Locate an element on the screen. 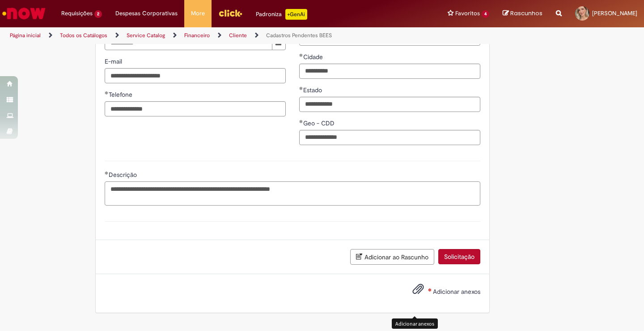 The width and height of the screenshot is (644, 331). input: Geo - CDD is located at coordinates (390, 137).